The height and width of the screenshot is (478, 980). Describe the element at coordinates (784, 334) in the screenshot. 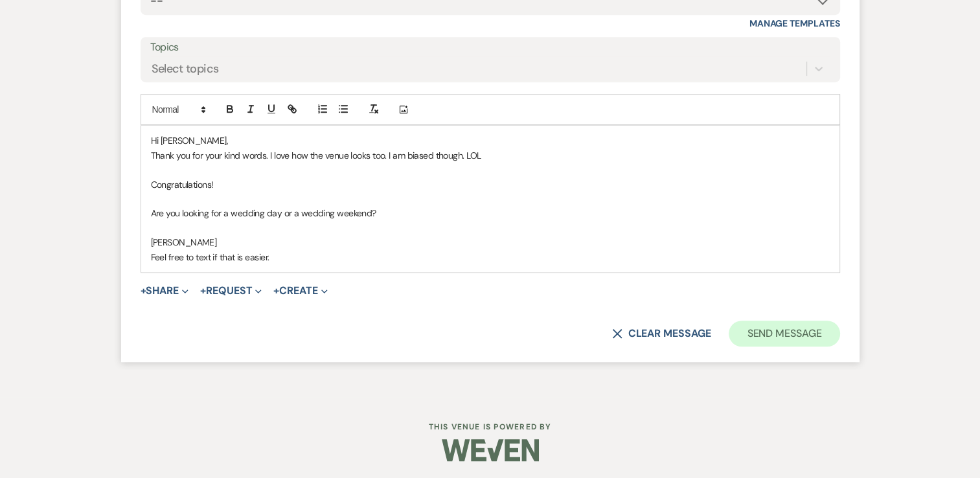

I see `button: Send Message` at that location.